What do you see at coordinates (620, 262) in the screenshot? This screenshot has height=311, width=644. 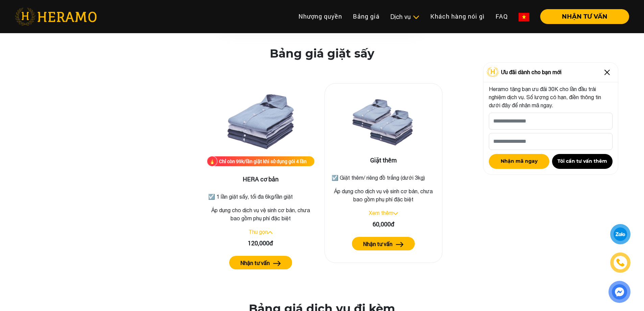 I see `img: phone-icon` at bounding box center [620, 262].